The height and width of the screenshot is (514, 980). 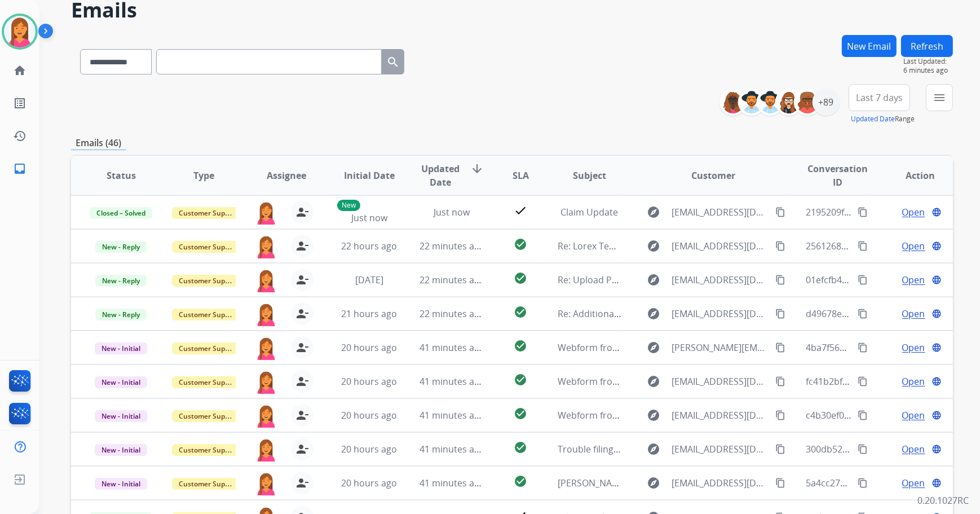 What do you see at coordinates (590, 212) in the screenshot?
I see `span: Claim Update` at bounding box center [590, 212].